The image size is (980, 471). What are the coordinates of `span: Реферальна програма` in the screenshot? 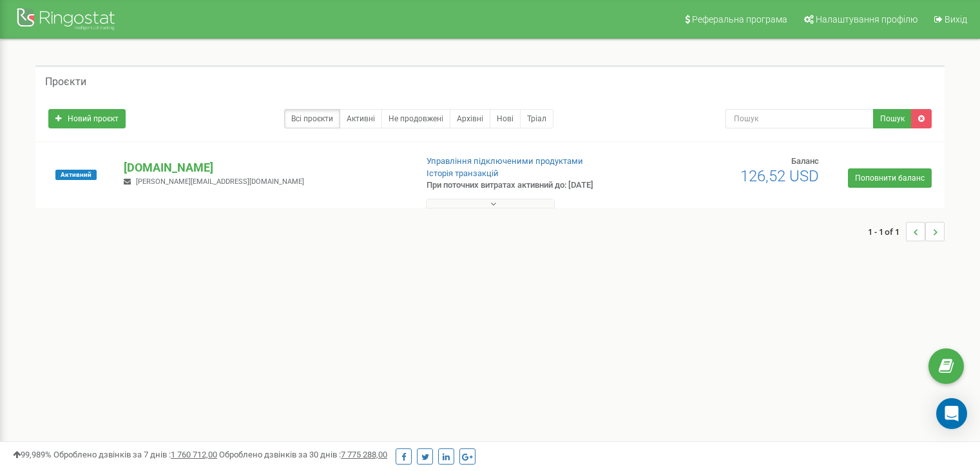 It's located at (740, 19).